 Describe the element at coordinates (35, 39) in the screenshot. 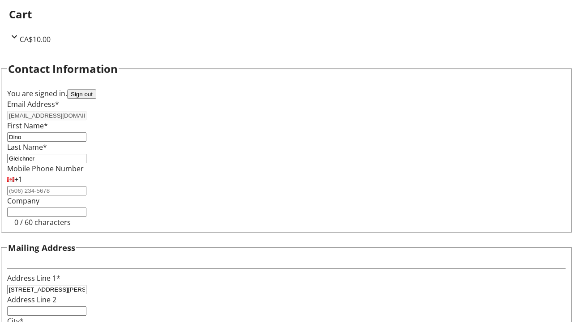

I see `span: CA$10.00` at that location.